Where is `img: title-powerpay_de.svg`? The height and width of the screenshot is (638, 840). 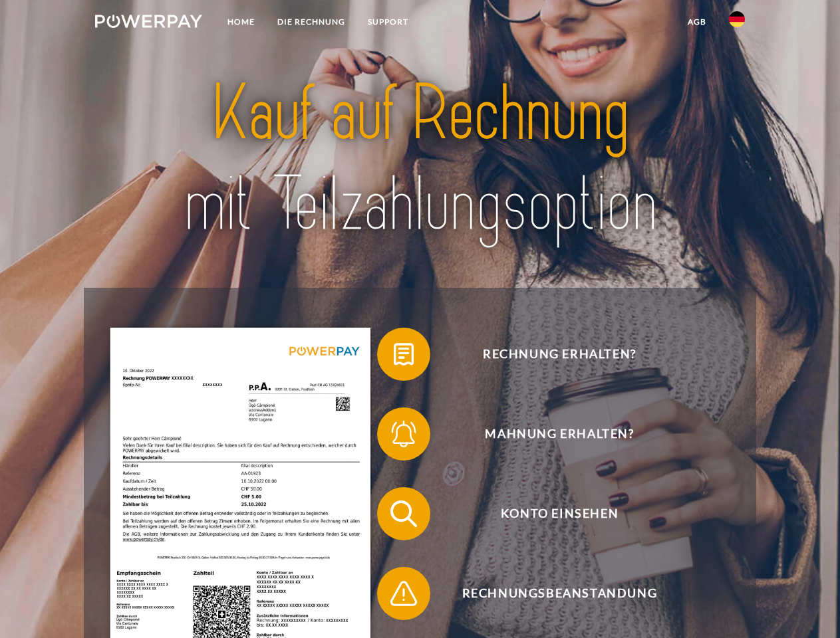 img: title-powerpay_de.svg is located at coordinates (419, 159).